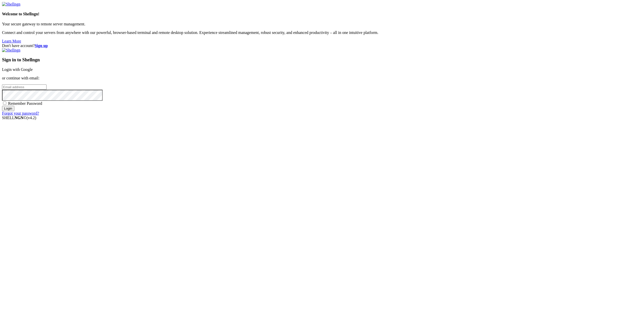  I want to click on strong: Sign up, so click(41, 45).